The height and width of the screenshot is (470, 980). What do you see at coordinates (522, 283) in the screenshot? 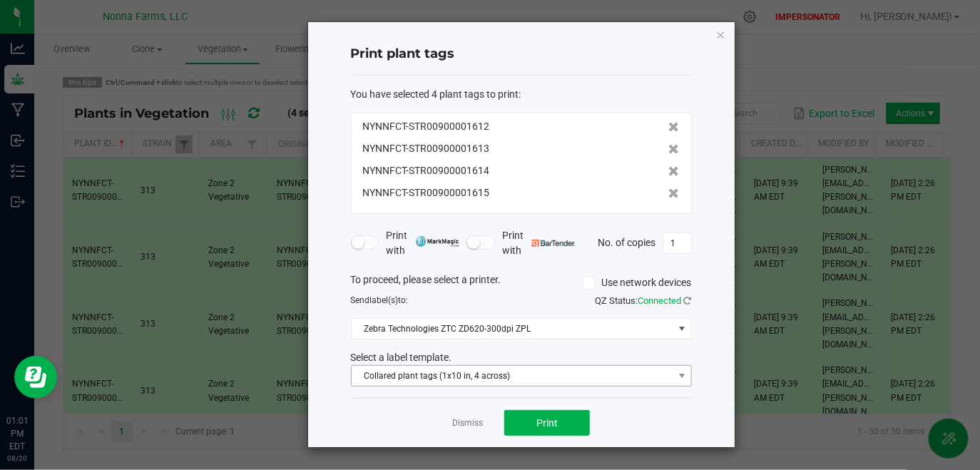
I see `div: To proceed, please select a printer.` at bounding box center [522, 283].